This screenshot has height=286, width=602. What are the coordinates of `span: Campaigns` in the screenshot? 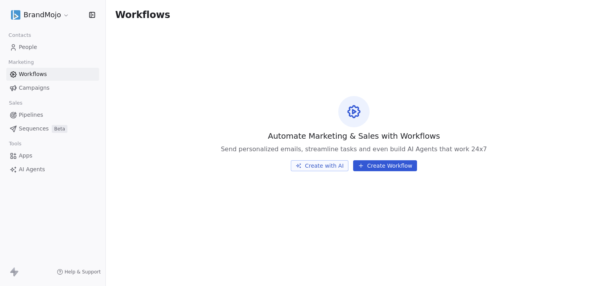 It's located at (34, 88).